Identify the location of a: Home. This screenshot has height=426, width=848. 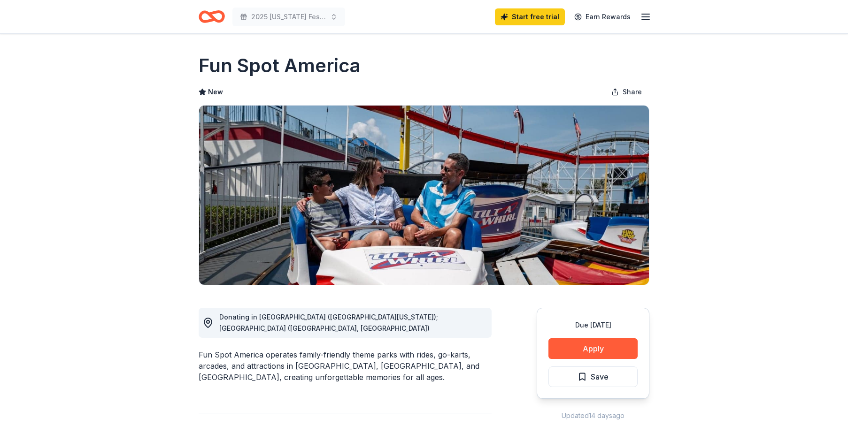
(212, 16).